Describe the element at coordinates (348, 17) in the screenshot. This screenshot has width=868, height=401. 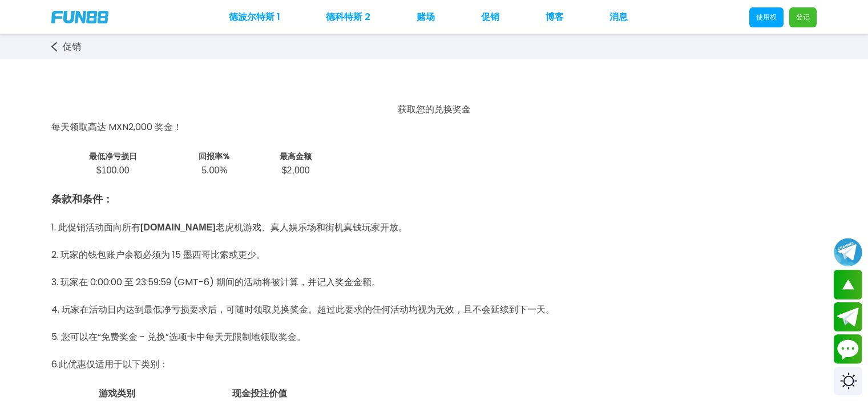
I see `a: 德科特斯 2` at that location.